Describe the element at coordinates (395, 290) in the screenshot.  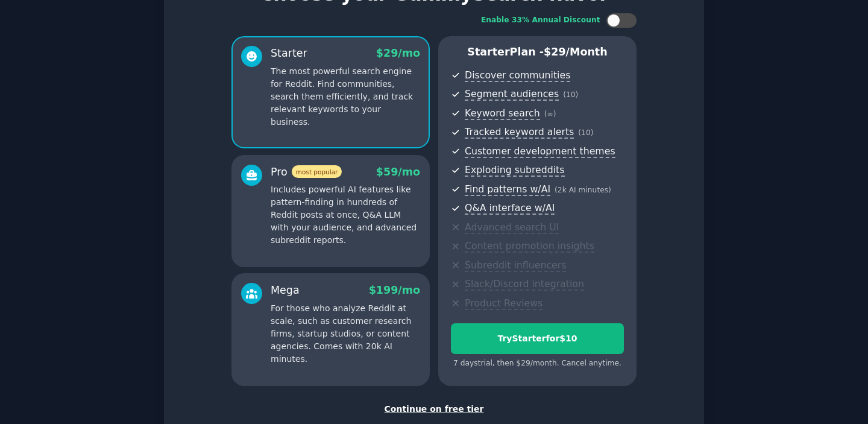
I see `span: $ 199 /mo` at that location.